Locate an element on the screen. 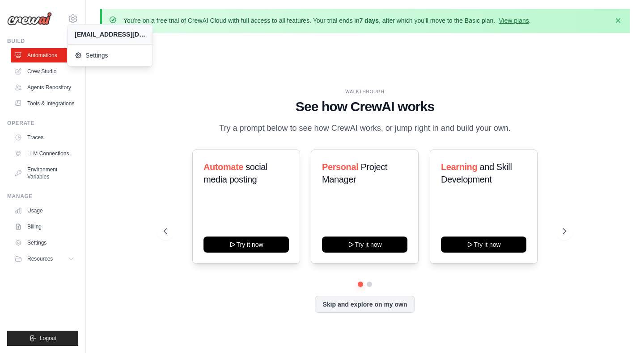 This screenshot has height=353, width=644. img: Logo is located at coordinates (30, 19).